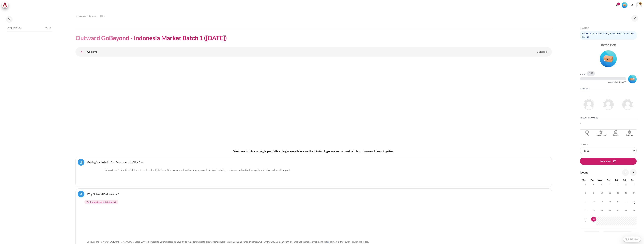 Image resolution: width=644 pixels, height=244 pixels. Describe the element at coordinates (617, 5) in the screenshot. I see `div: Show notification window with 2 new notifications` at that location.